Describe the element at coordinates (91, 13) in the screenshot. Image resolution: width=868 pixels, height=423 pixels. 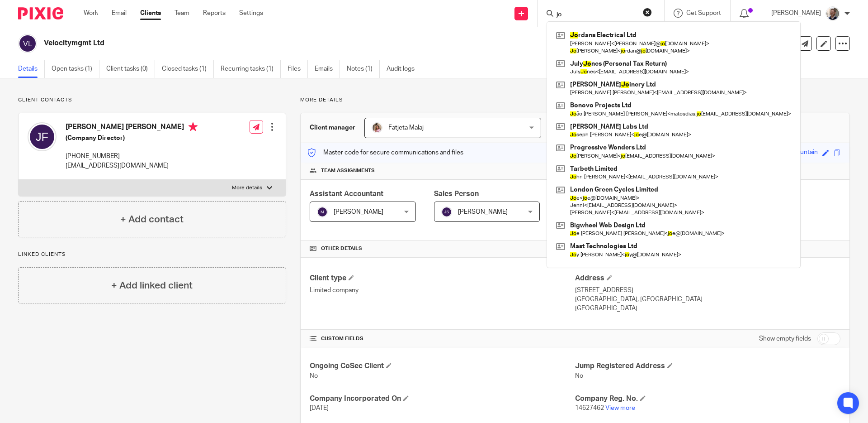
I see `a: Work` at that location.